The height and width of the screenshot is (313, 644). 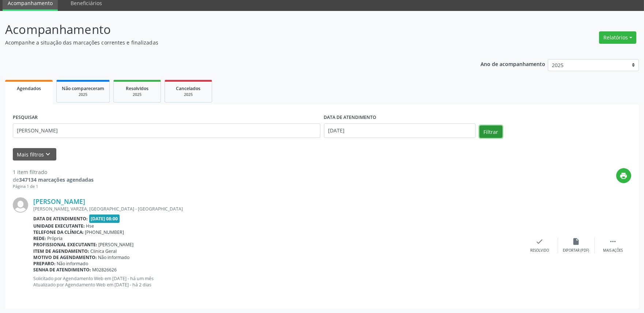 I want to click on span: Própria, so click(x=55, y=238).